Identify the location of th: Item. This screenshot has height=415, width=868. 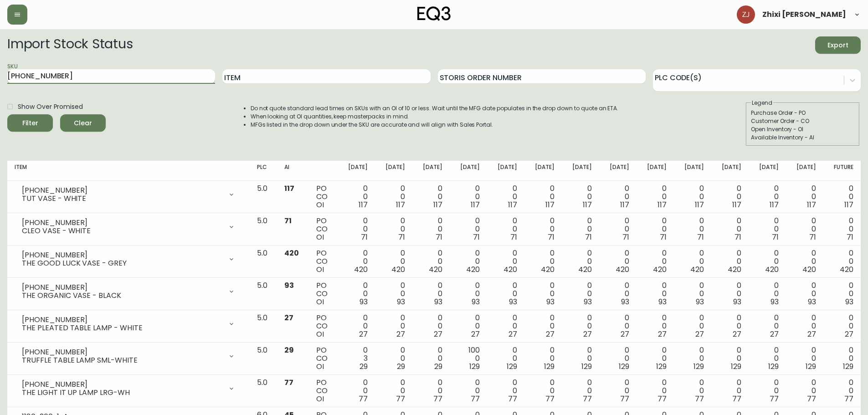
(128, 171).